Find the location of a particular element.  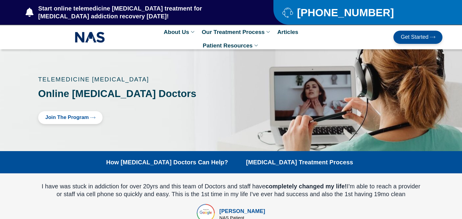

a: About Us is located at coordinates (179, 32).